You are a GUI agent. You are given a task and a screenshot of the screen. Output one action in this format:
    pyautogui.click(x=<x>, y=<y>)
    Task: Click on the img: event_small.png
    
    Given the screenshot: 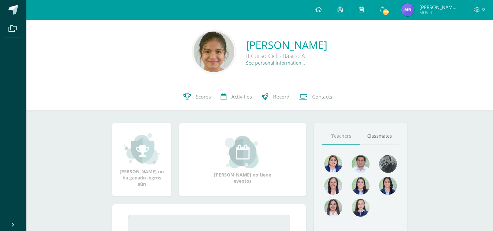 What is the action you would take?
    pyautogui.click(x=243, y=152)
    